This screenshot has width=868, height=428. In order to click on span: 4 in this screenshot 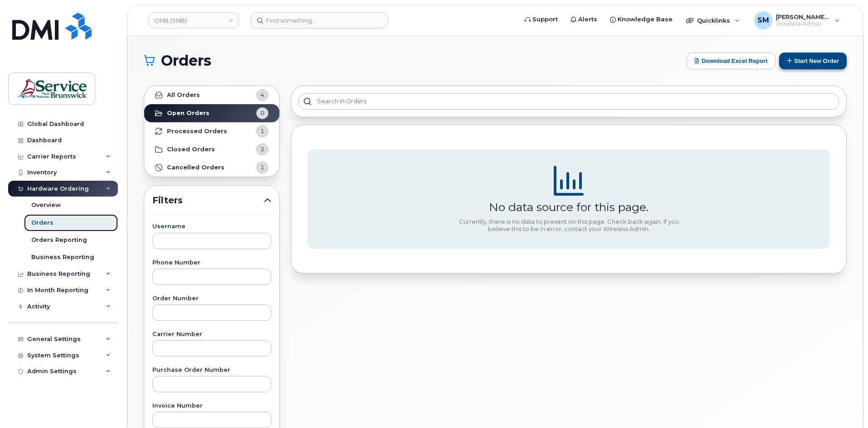, I will do `click(262, 95)`.